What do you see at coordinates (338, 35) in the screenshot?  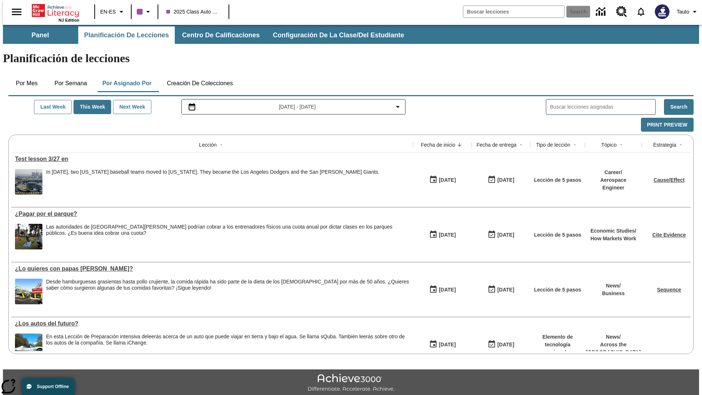 I see `button: Configuración de la clase/del estudiante` at bounding box center [338, 35].